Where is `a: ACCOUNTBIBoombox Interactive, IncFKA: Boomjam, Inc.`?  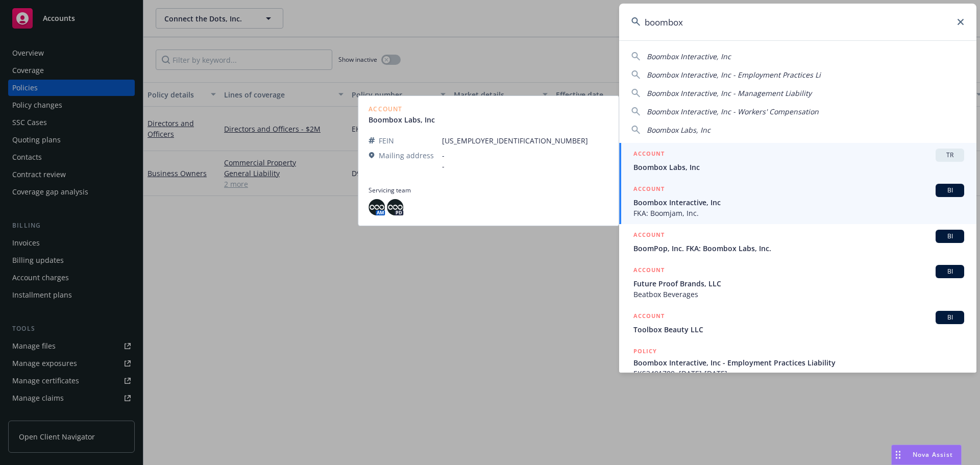
a: ACCOUNTBIBoombox Interactive, IncFKA: Boomjam, Inc. is located at coordinates (798, 201).